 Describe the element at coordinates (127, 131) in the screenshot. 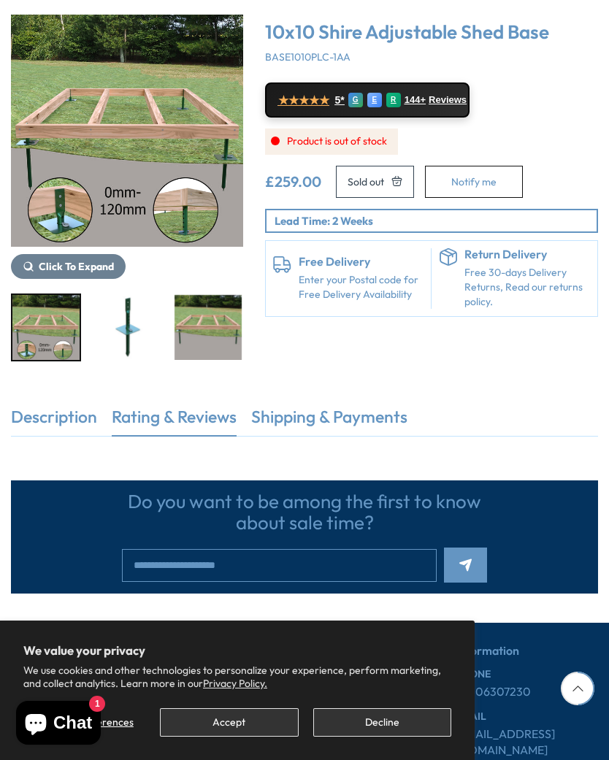

I see `img: 10x10 Shire Adjustable Shed Base` at that location.